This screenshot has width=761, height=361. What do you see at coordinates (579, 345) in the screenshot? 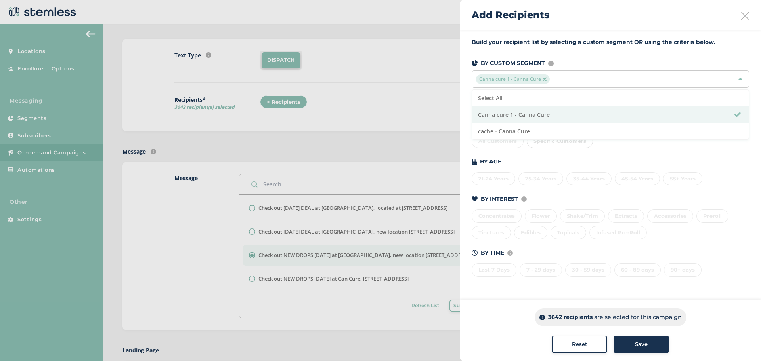
I see `span: Reset` at bounding box center [579, 345].